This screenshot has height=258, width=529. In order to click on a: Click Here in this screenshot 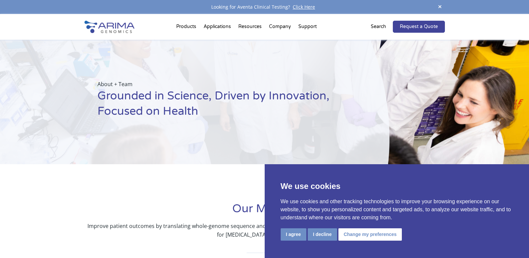, I will do `click(304, 7)`.